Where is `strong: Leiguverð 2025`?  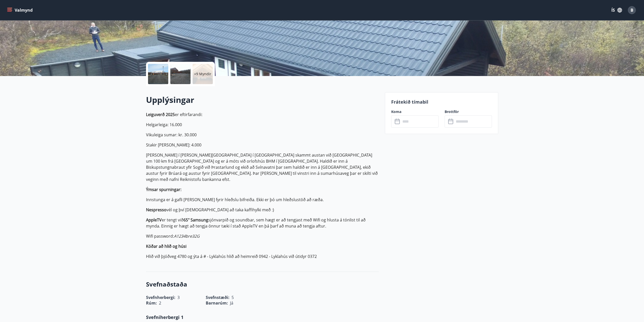 strong: Leiguverð 2025 is located at coordinates (160, 115).